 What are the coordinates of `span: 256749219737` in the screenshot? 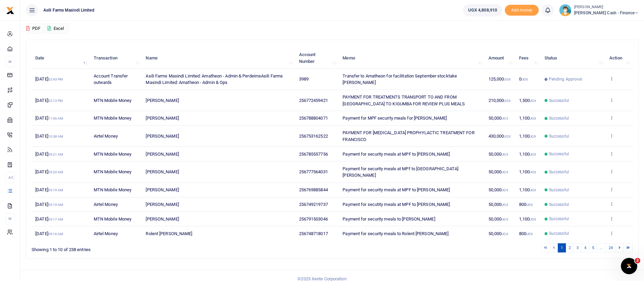 It's located at (313, 204).